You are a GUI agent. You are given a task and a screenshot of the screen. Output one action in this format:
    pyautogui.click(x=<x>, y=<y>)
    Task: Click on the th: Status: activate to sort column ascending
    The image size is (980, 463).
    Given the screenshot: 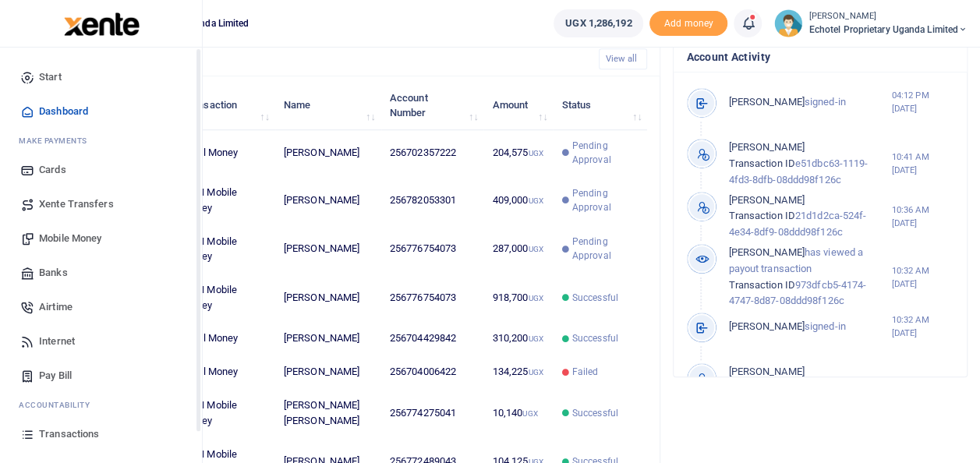 What is the action you would take?
    pyautogui.click(x=600, y=105)
    